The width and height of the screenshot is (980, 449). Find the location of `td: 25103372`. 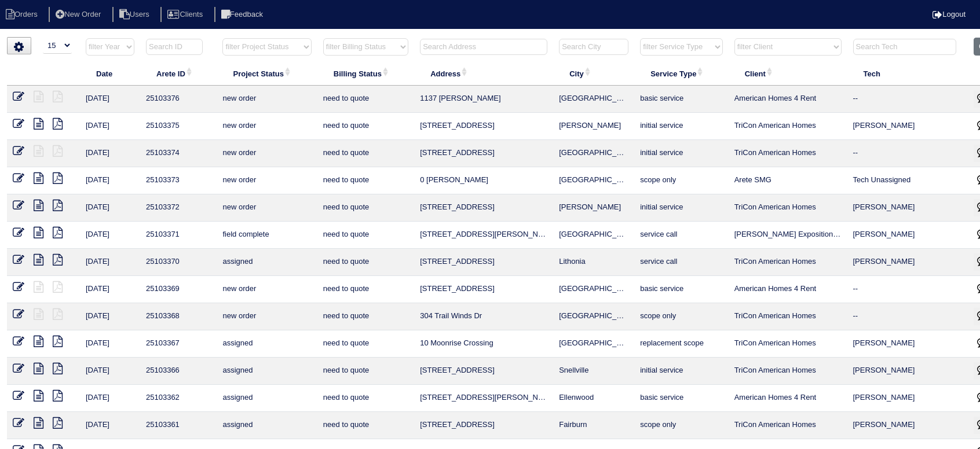

td: 25103372 is located at coordinates (179, 208).